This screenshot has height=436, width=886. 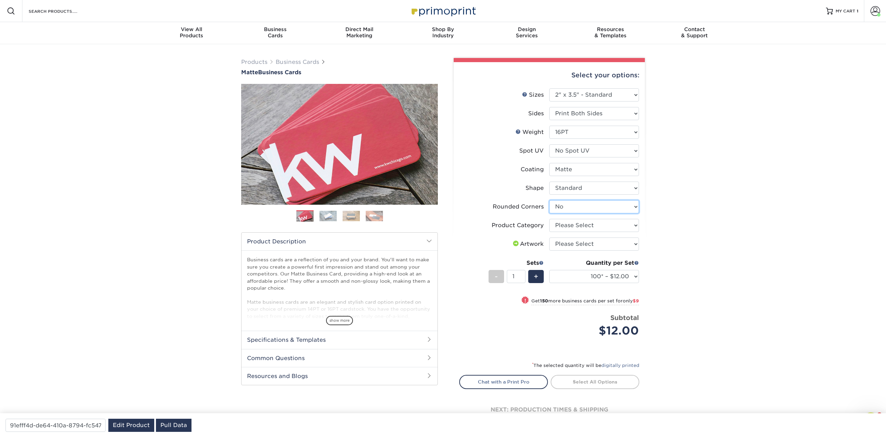 What do you see at coordinates (340, 72) in the screenshot?
I see `h1: Business Cards` at bounding box center [340, 72].